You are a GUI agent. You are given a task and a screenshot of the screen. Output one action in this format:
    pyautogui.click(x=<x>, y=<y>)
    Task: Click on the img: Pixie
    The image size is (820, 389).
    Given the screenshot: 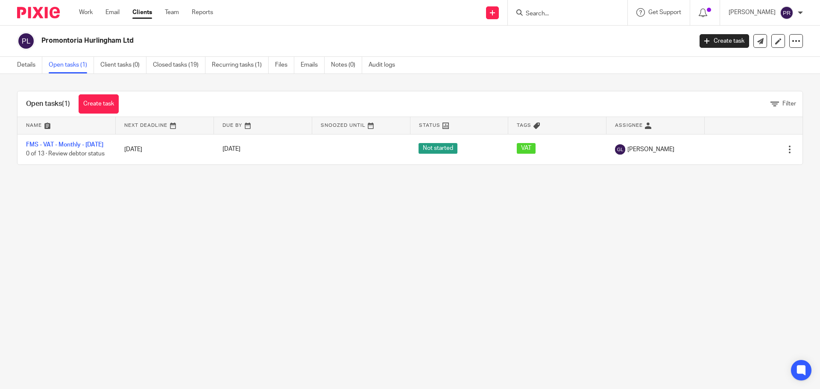 What is the action you would take?
    pyautogui.click(x=38, y=12)
    